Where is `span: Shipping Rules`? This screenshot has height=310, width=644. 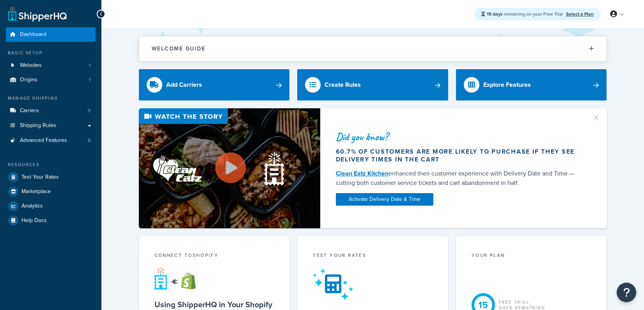 span: Shipping Rules is located at coordinates (38, 125).